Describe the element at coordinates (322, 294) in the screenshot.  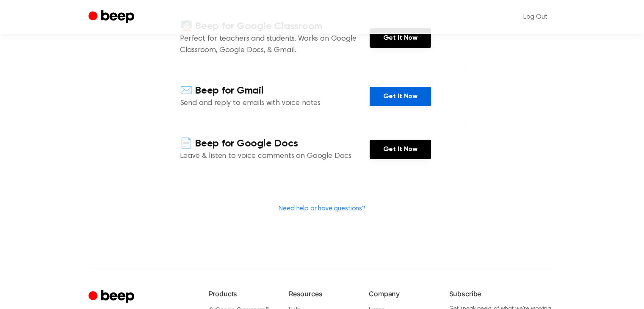
I see `h6: Resources` at that location.